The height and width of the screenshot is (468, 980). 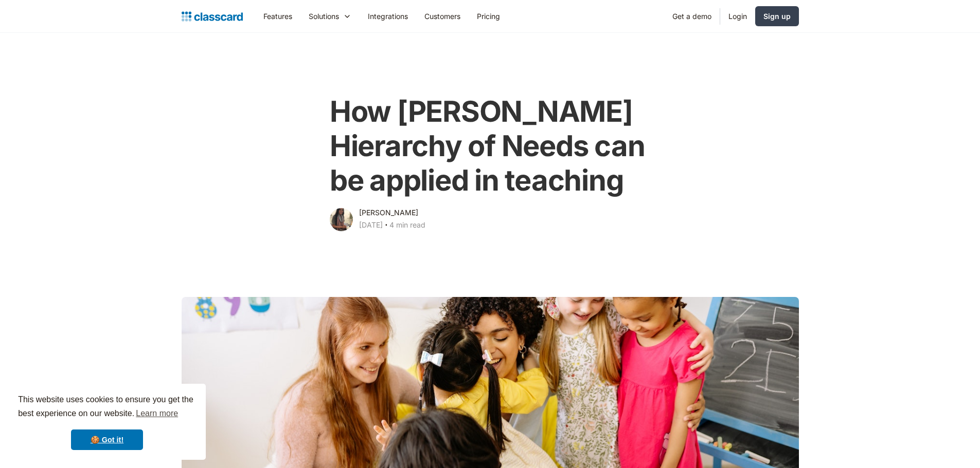 What do you see at coordinates (157, 413) in the screenshot?
I see `a: learn more about cookies` at bounding box center [157, 413].